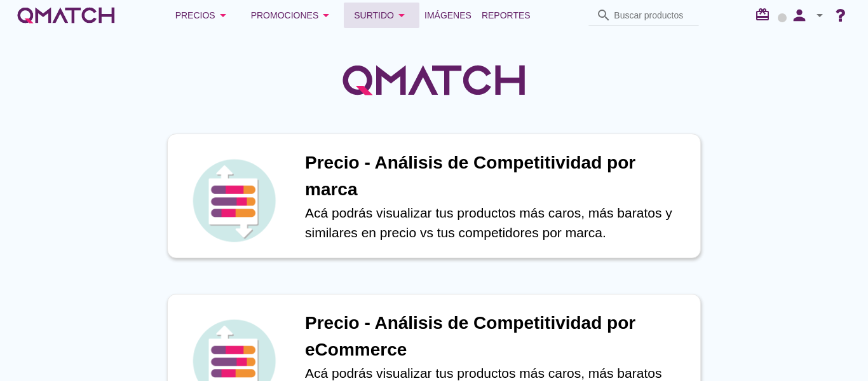 This screenshot has height=381, width=868. I want to click on span: Imágenes, so click(448, 15).